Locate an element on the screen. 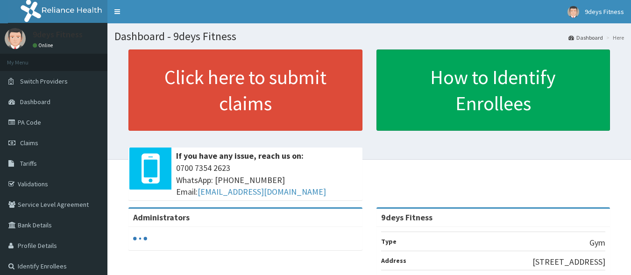 The width and height of the screenshot is (631, 275). p: 9deys Fitness is located at coordinates (57, 35).